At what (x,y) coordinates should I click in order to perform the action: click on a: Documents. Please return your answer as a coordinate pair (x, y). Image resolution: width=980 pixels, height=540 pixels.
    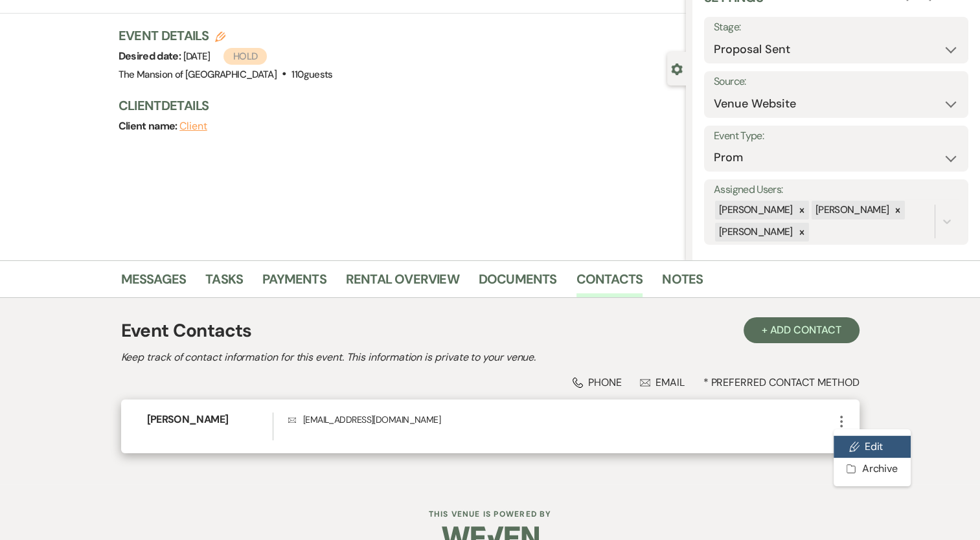
    Looking at the image, I should click on (517, 283).